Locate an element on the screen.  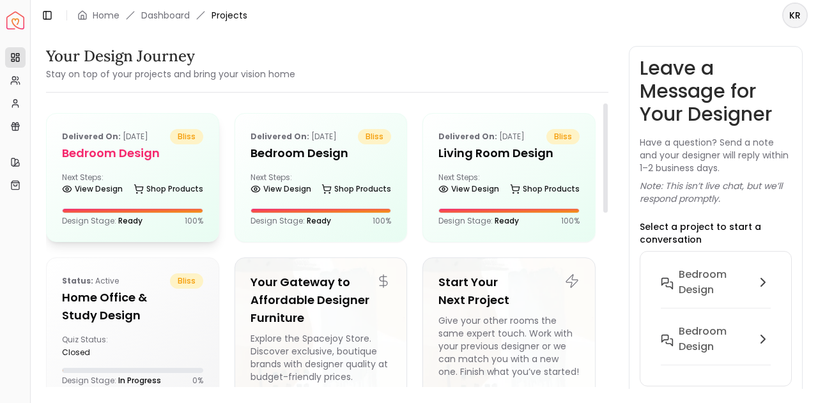
h3: Leave a Message for Your Designer is located at coordinates (716, 91).